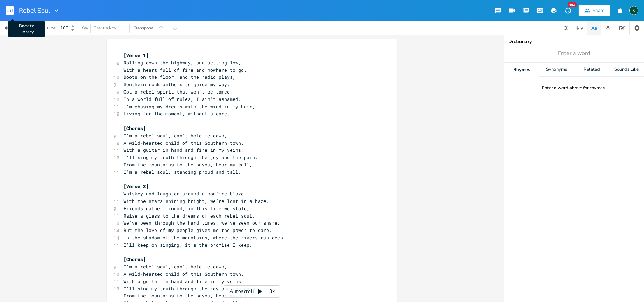  I want to click on span: Living for the moment, without a care., so click(177, 113).